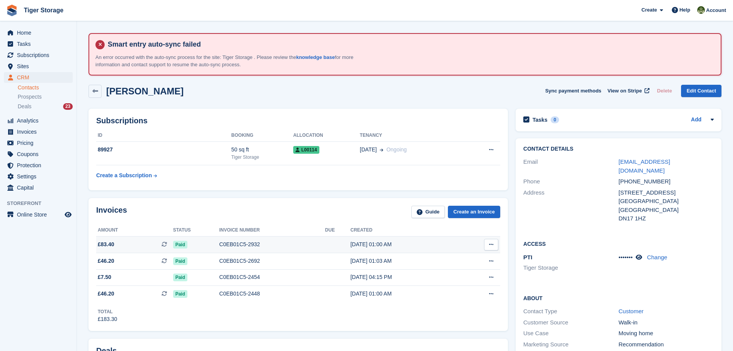 This screenshot has height=351, width=733. I want to click on a: Prospects, so click(45, 97).